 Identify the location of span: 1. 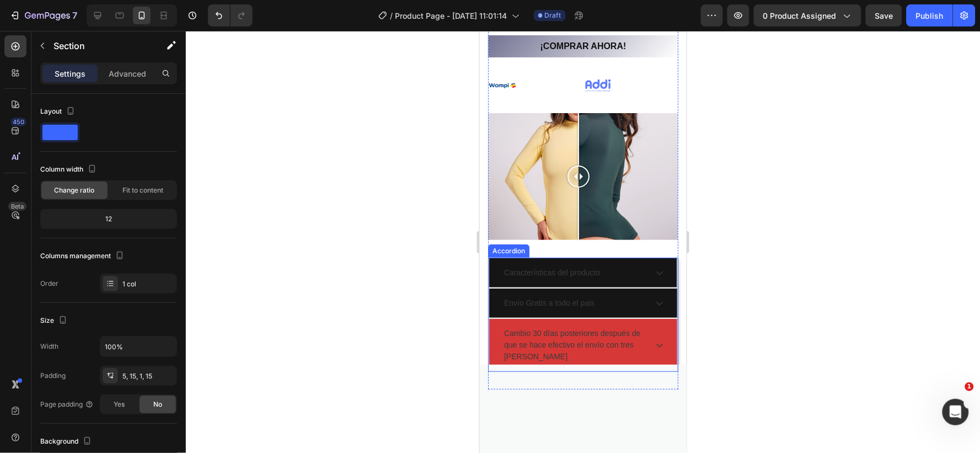
(970, 387).